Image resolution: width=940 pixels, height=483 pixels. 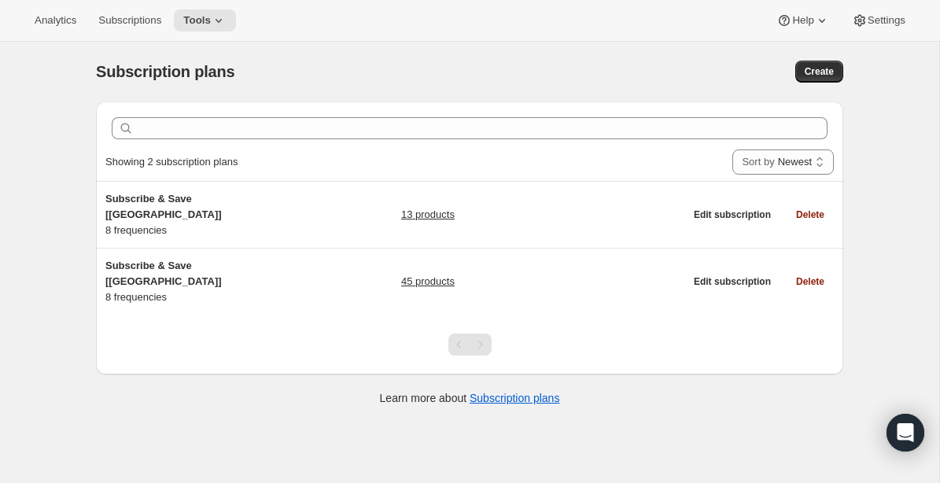 I want to click on button: Subscriptions, so click(x=130, y=20).